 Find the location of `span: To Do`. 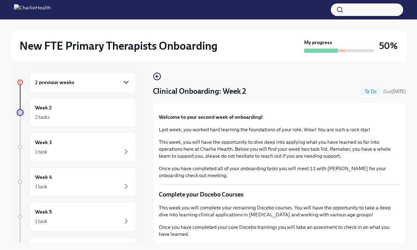

span: To Do is located at coordinates (371, 91).